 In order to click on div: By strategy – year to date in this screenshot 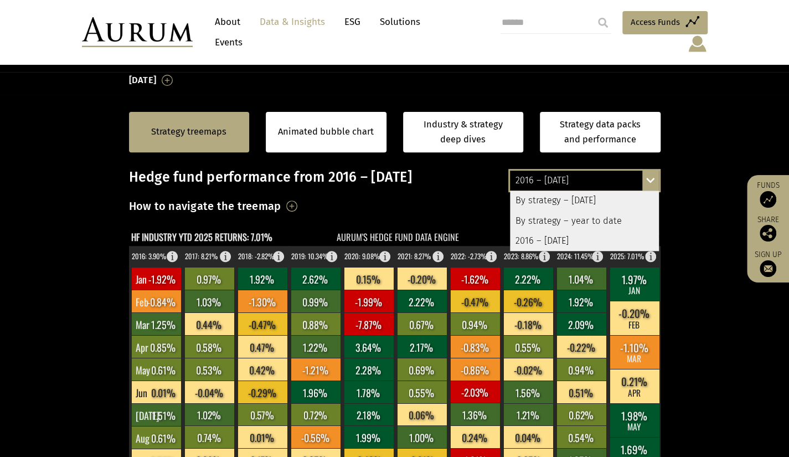, I will do `click(584, 221)`.